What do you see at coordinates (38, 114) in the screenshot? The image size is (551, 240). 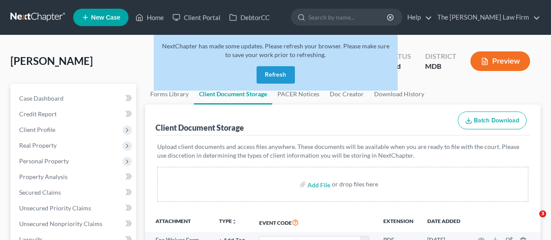 I see `span: Credit Report` at bounding box center [38, 114].